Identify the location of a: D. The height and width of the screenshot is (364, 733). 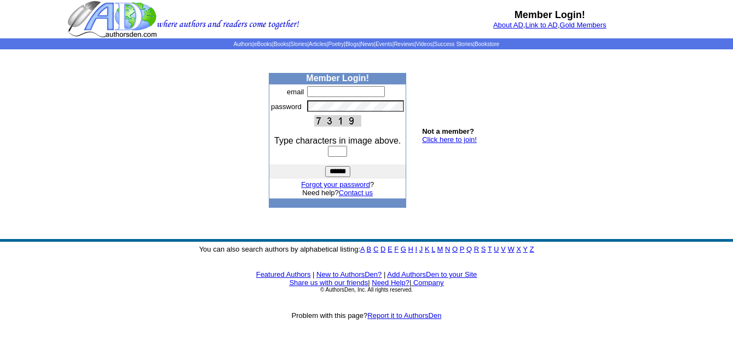
(383, 249).